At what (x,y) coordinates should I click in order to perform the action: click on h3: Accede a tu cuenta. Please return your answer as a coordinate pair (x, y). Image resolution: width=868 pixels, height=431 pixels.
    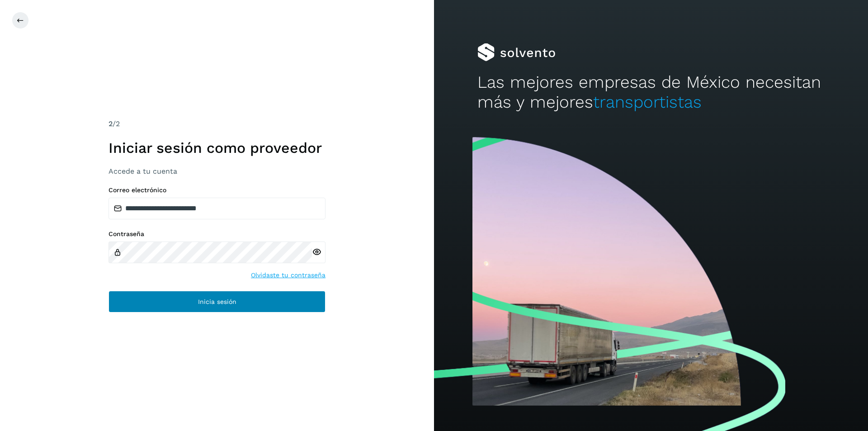
    Looking at the image, I should click on (217, 171).